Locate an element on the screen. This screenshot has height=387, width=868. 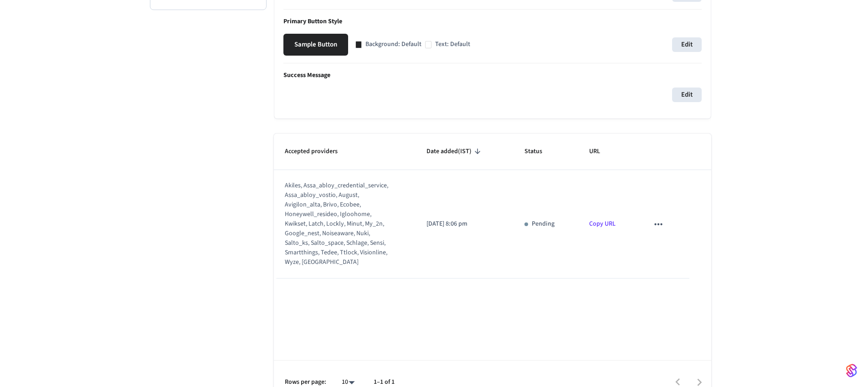
img: SeamLogoGradient.69752ec5.svg is located at coordinates (852, 371).